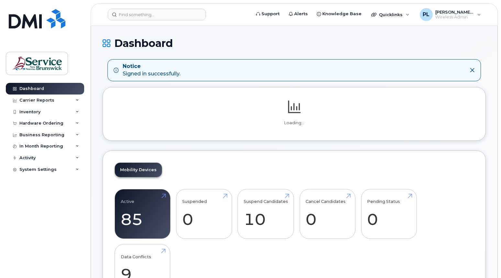  I want to click on a: Suspend Candidates 10, so click(266, 214).